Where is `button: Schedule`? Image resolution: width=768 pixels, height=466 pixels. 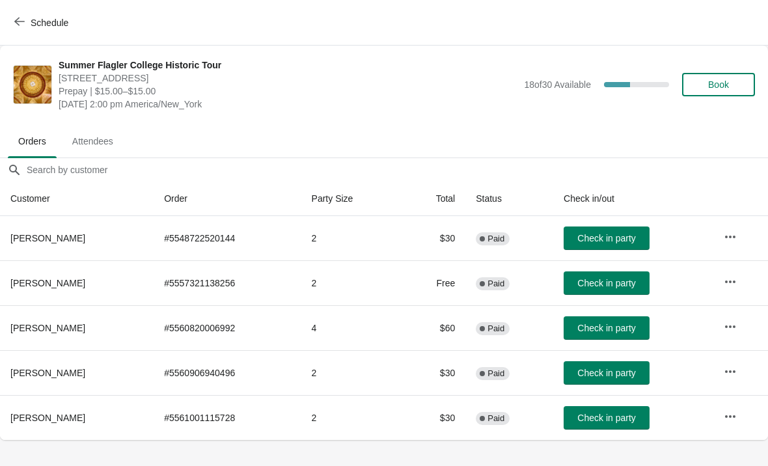 button: Schedule is located at coordinates (42, 23).